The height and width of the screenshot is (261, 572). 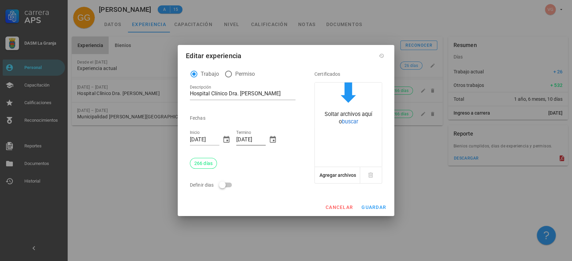 What do you see at coordinates (245, 74) in the screenshot?
I see `label: Permiso` at bounding box center [245, 74].